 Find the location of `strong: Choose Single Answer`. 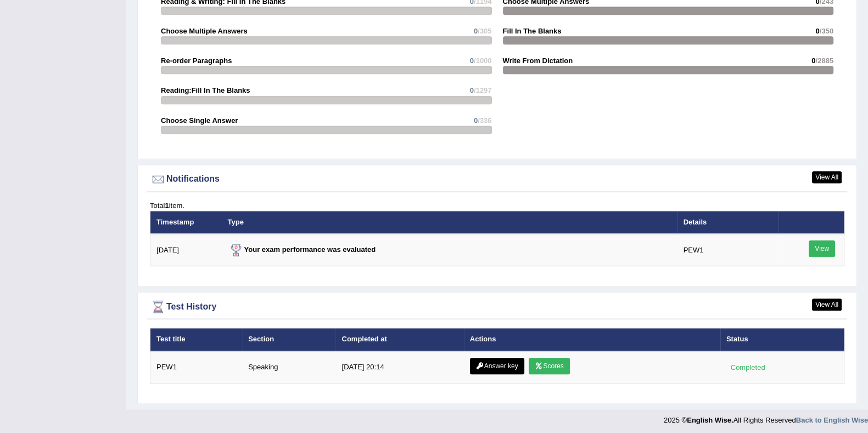

strong: Choose Single Answer is located at coordinates (200, 120).